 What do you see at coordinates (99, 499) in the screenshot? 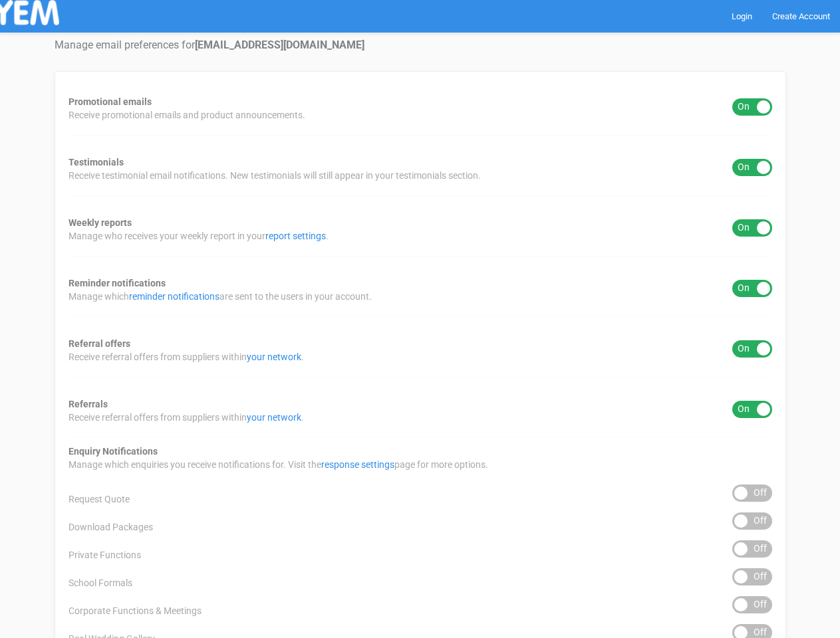
I see `span: Request Quote` at bounding box center [99, 499].